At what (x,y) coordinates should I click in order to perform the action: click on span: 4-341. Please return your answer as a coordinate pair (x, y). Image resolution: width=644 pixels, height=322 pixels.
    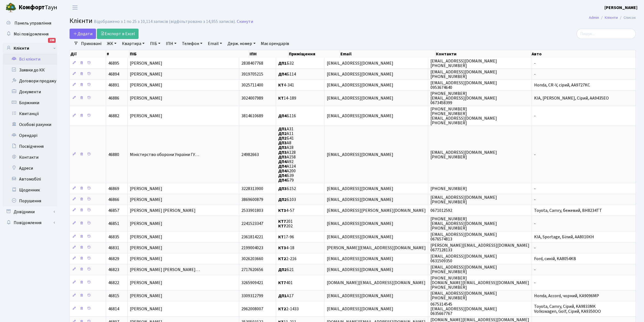
    Looking at the image, I should click on (286, 85).